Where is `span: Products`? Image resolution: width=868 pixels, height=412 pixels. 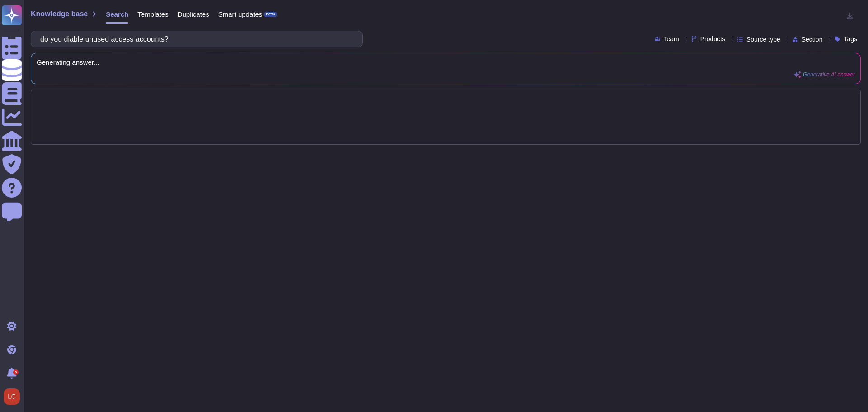 span: Products is located at coordinates (712, 39).